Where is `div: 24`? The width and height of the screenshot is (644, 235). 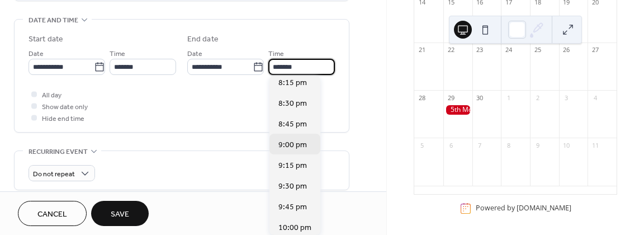 div: 24 is located at coordinates (509, 50).